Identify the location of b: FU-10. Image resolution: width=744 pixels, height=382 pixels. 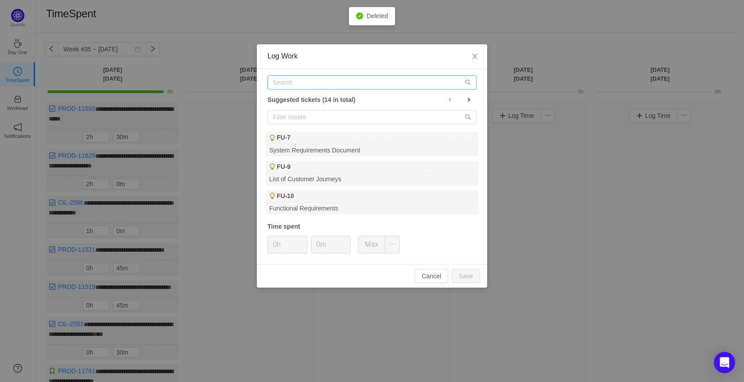
(285, 196).